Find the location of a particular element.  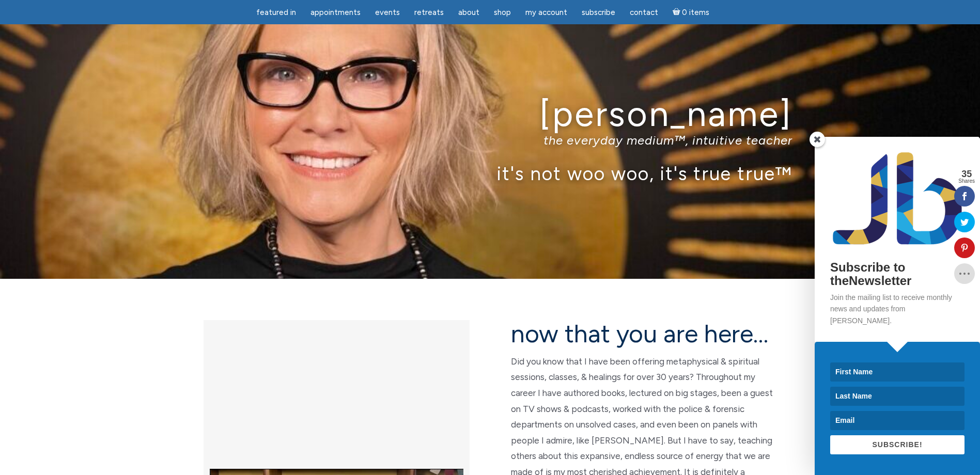

a: My Account is located at coordinates (546, 12).